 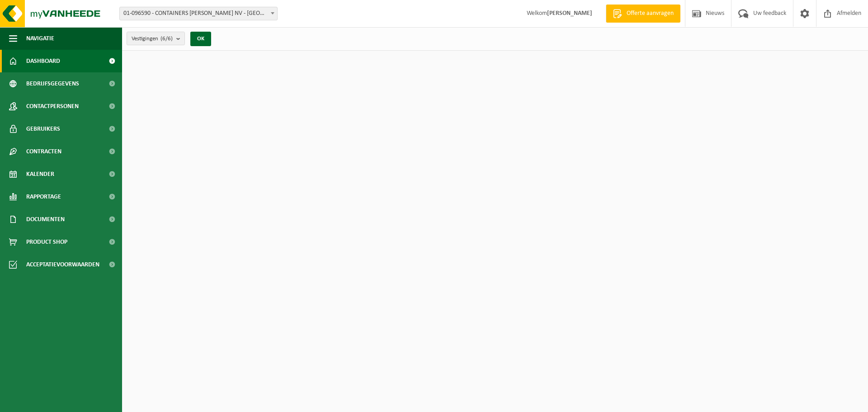 What do you see at coordinates (199, 14) in the screenshot?
I see `span: 01-096590 - CONTAINERS JAN HAECK NV - BRUGGE` at bounding box center [199, 14].